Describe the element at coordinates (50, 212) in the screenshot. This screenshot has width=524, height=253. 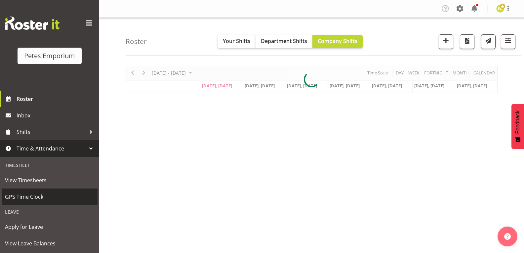
I see `div: Leave` at that location.